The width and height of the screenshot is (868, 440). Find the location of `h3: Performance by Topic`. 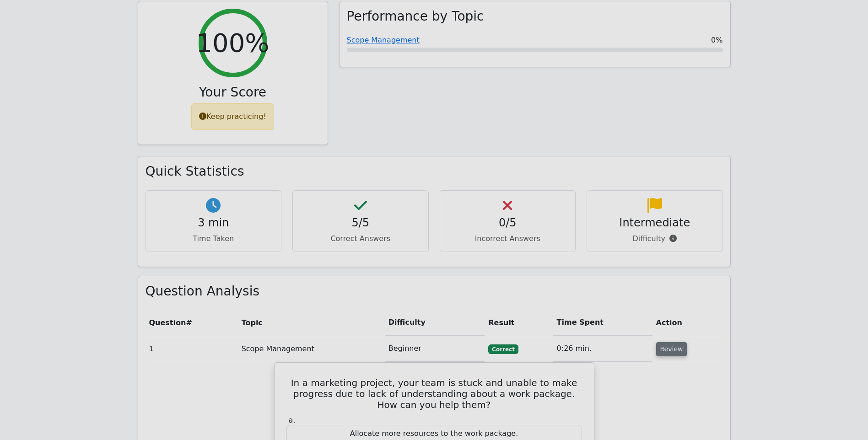

h3: Performance by Topic is located at coordinates (415, 16).